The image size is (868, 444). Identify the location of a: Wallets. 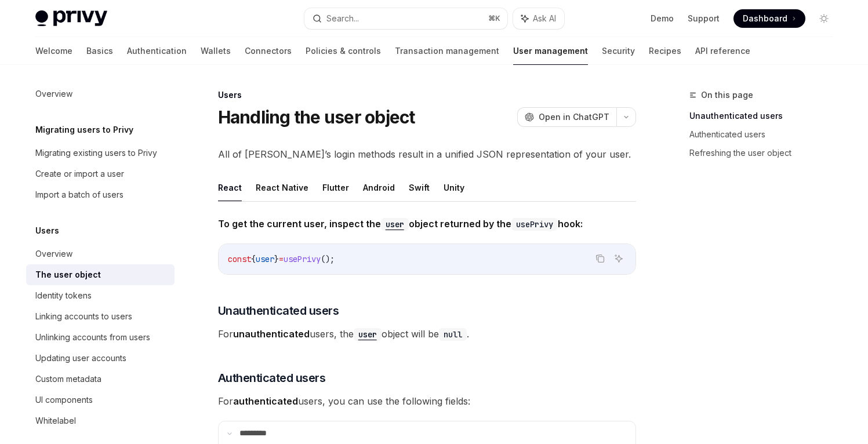
(216, 51).